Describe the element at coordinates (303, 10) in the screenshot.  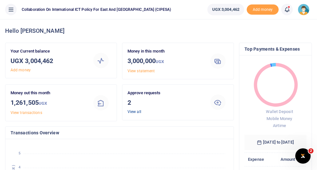
I see `img: profile-user` at that location.